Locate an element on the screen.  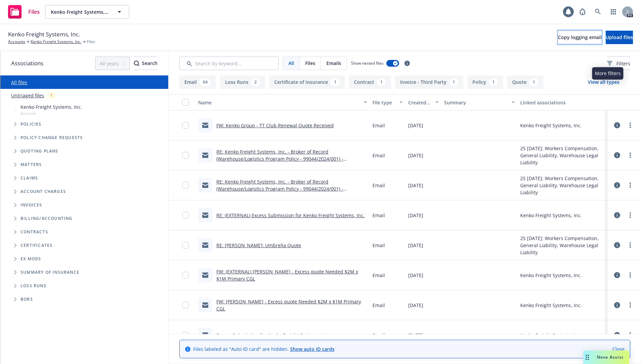
button: Copy logging email is located at coordinates (580, 37).